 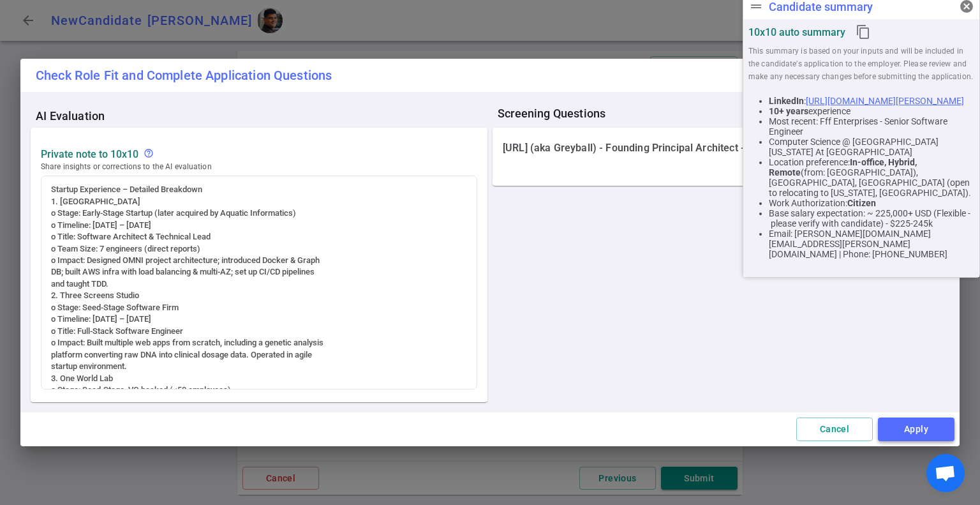 I want to click on div: o Stage: Early-Stage Startup (later acquired by Aquatic Informatics), so click(x=259, y=214).